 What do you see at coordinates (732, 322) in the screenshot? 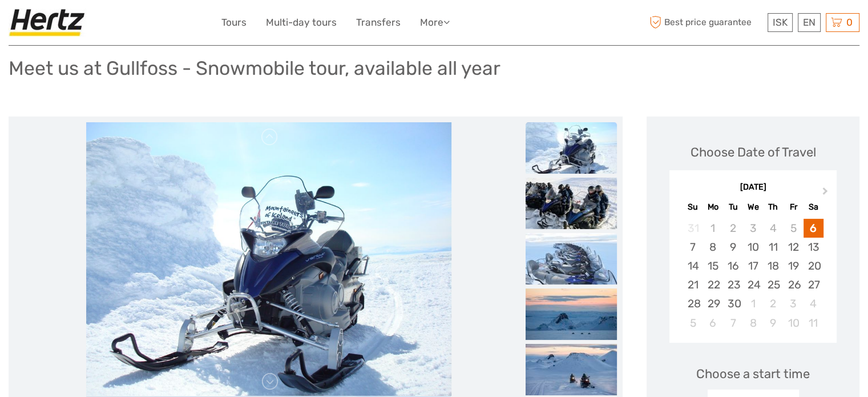
I see `div: Choose Tuesday, October 7th, 2025` at bounding box center [732, 322].